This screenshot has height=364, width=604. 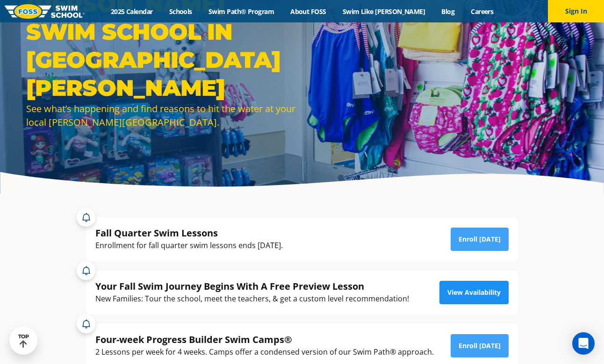 I want to click on img: FOSS Swim School Logo, so click(x=44, y=11).